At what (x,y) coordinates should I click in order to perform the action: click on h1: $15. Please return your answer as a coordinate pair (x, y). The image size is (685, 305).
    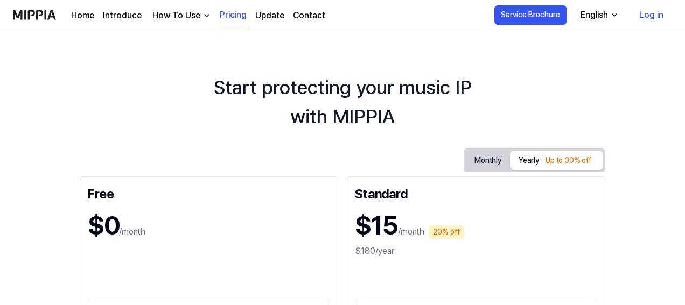
    Looking at the image, I should click on (376, 226).